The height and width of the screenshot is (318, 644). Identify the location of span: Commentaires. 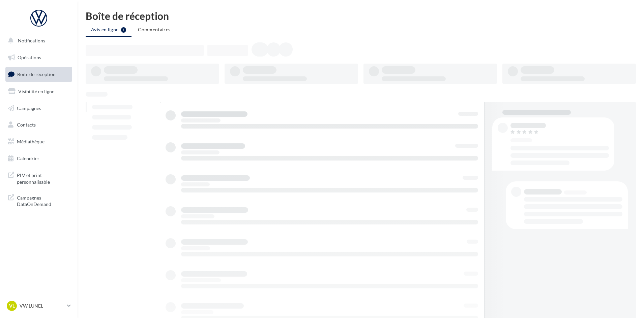
(154, 29).